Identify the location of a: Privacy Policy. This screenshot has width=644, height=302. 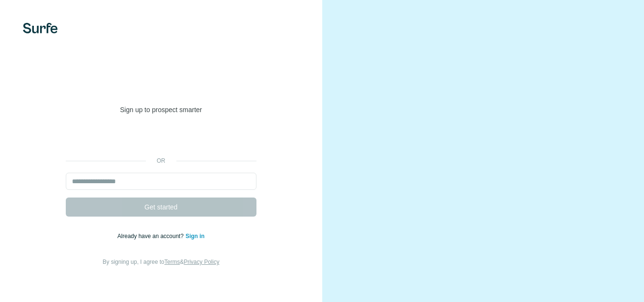
(201, 262).